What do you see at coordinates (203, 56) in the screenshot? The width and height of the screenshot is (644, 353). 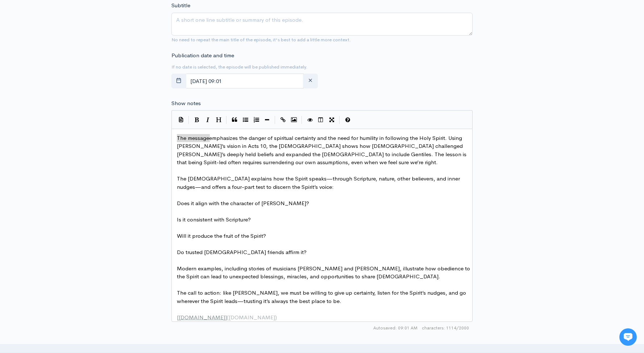 I see `label: Publication date and time` at bounding box center [203, 56].